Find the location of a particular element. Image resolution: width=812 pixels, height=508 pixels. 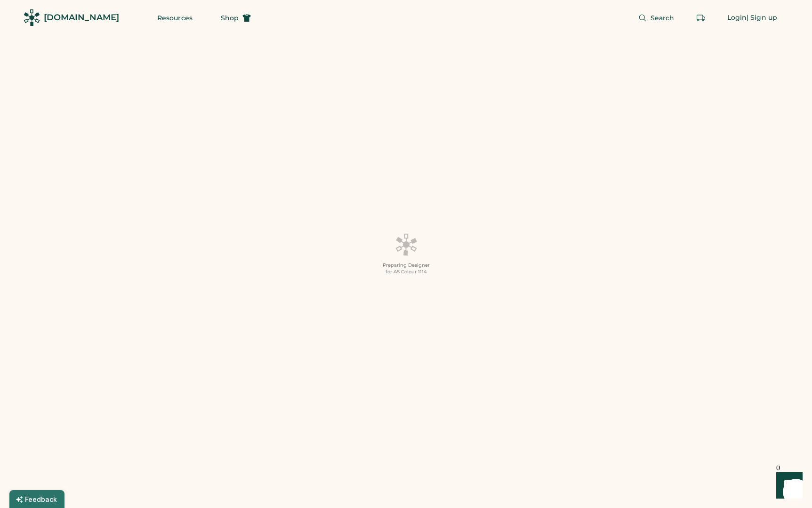

div: Preparing Designer for AS Colour 1114 is located at coordinates (406, 269).